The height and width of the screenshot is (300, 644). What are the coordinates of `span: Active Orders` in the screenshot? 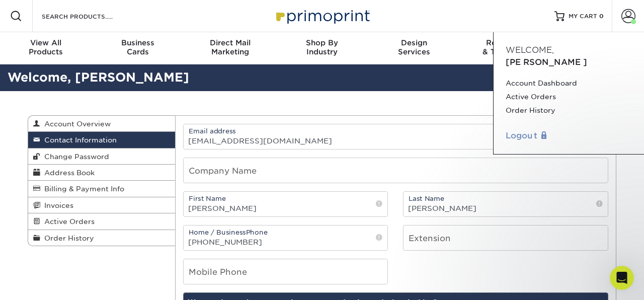 It's located at (68, 221).